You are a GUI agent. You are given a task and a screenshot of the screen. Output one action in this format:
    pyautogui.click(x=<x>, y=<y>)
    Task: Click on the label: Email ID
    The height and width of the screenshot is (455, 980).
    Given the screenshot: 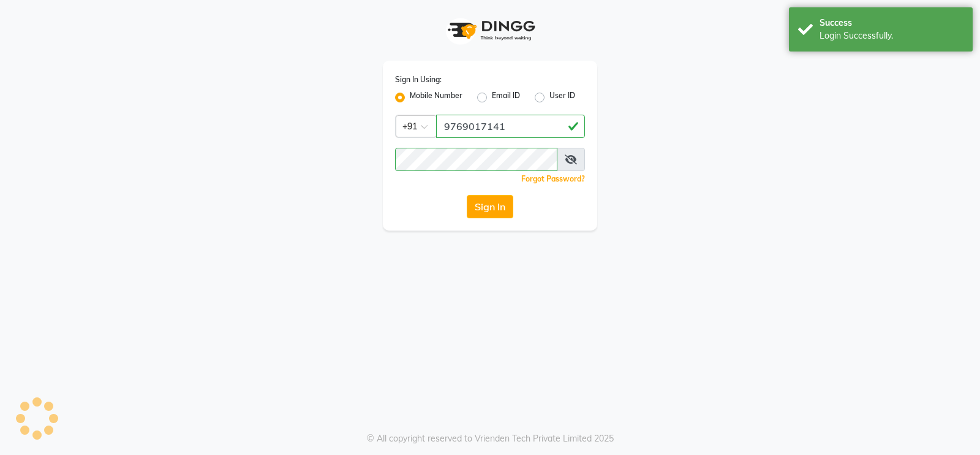 What is the action you would take?
    pyautogui.click(x=506, y=98)
    